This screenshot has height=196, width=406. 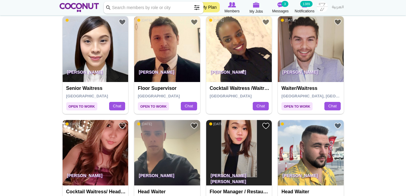 I want to click on a: Notifications Notifications 1389, so click(x=304, y=8).